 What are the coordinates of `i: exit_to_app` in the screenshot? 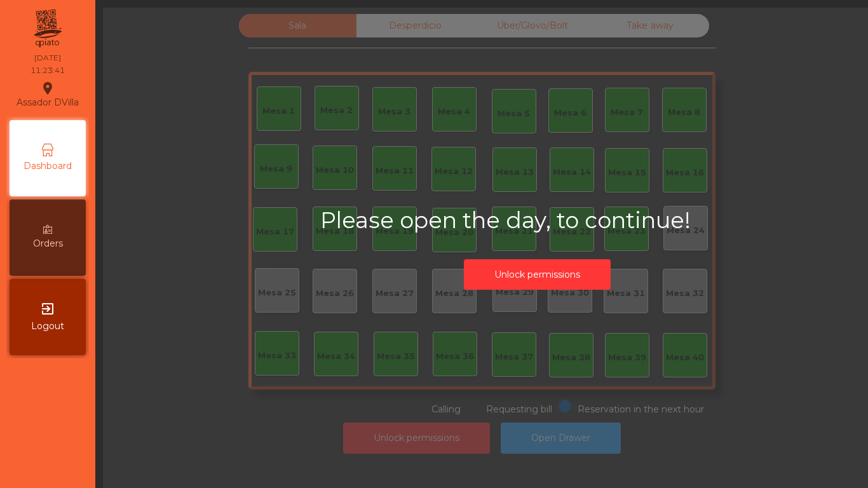 It's located at (48, 309).